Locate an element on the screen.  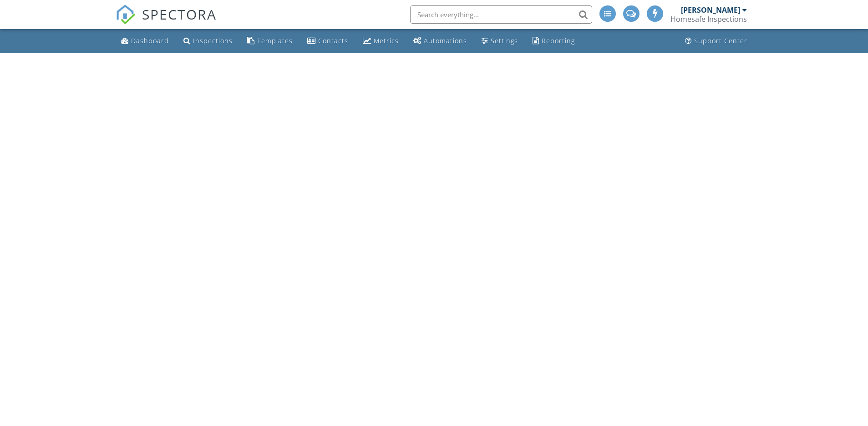
a: Automations (Advanced) is located at coordinates (440, 41).